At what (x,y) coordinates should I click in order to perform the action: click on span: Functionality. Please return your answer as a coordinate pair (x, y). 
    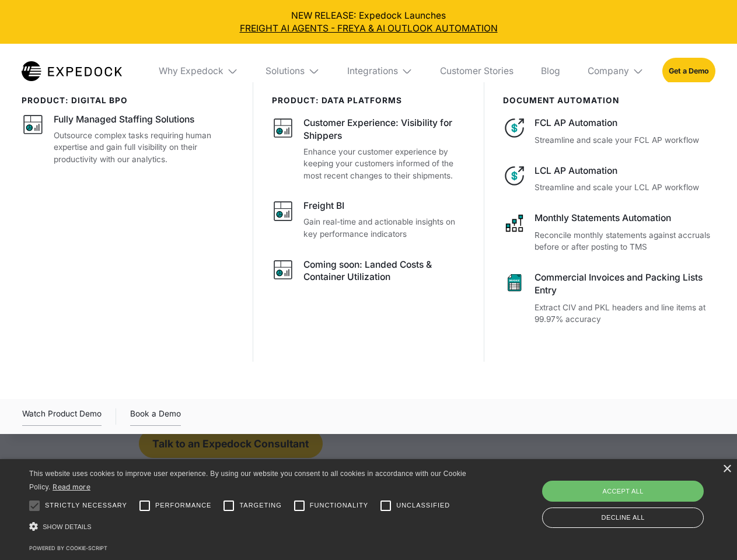
    Looking at the image, I should click on (339, 505).